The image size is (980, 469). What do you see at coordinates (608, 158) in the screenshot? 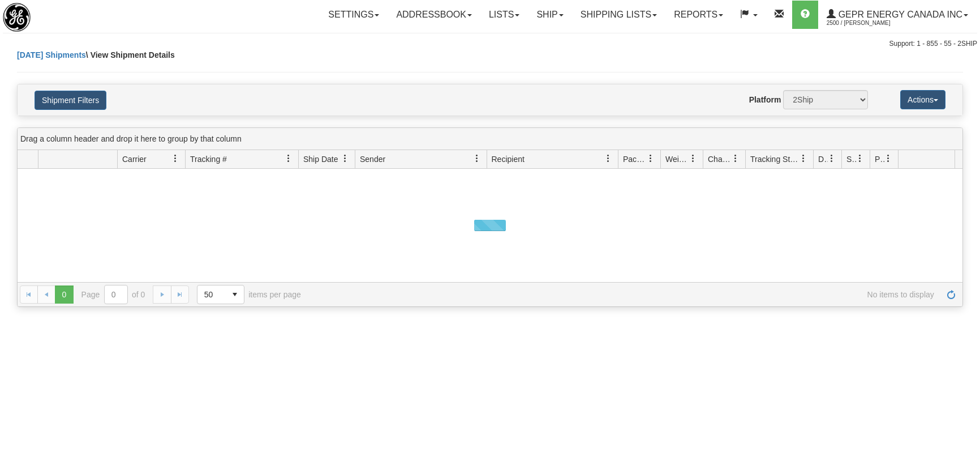
I see `a: Recipient filter column settings` at bounding box center [608, 158].